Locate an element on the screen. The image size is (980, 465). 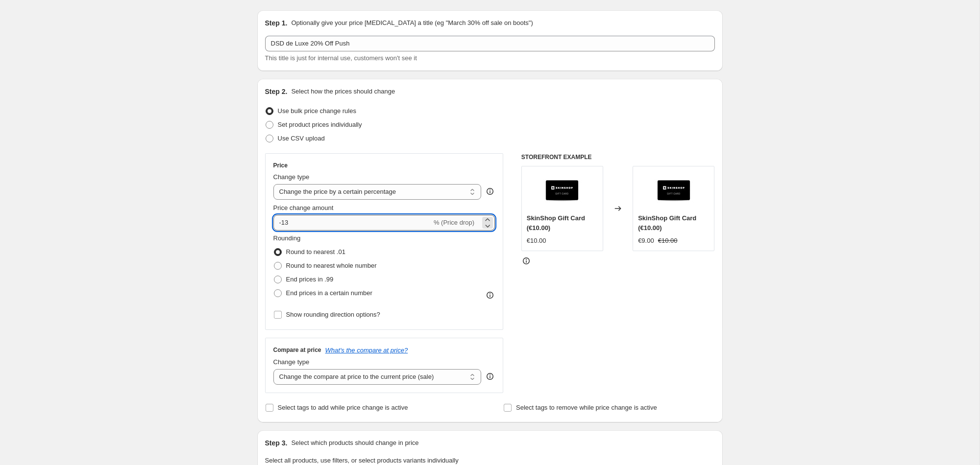
p: Select how the prices should change is located at coordinates (343, 92).